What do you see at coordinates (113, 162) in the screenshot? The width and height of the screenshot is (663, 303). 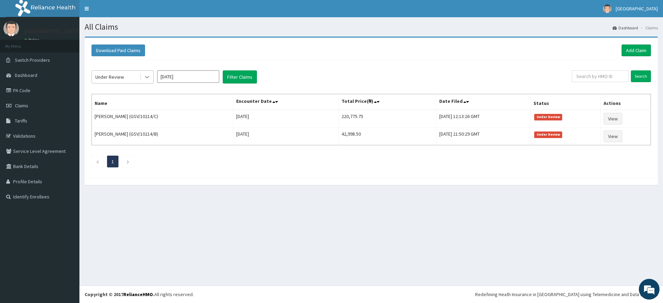 I see `a: Page 1 is your current page` at bounding box center [113, 162].